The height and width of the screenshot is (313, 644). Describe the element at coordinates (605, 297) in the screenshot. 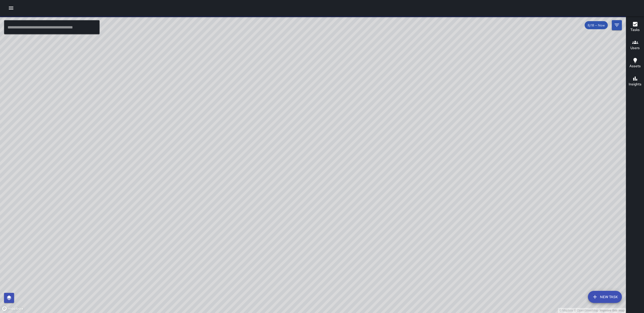

I see `button: New Task` at that location.